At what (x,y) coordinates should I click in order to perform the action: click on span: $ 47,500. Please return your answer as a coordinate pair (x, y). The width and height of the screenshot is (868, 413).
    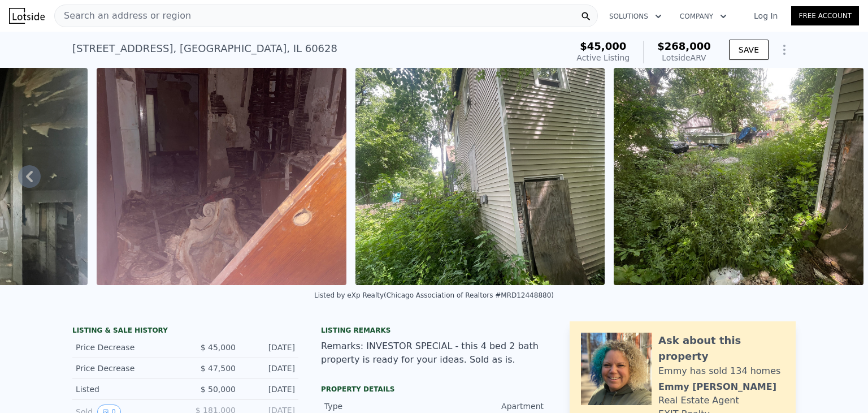
    Looking at the image, I should click on (218, 368).